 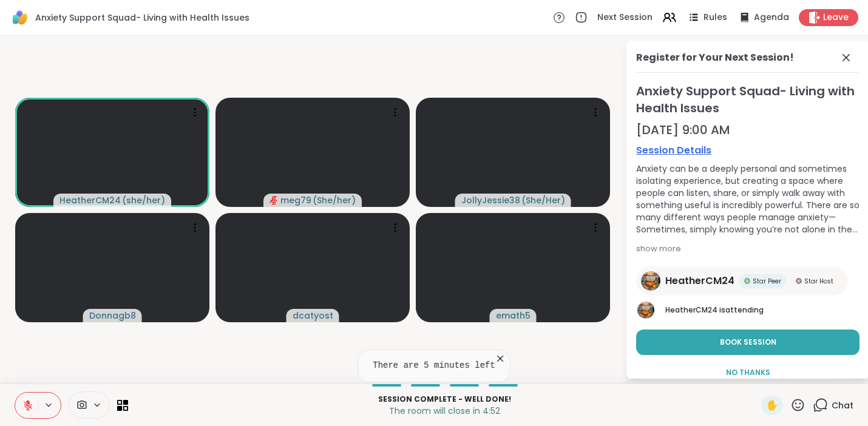 I want to click on span: Rules, so click(x=715, y=18).